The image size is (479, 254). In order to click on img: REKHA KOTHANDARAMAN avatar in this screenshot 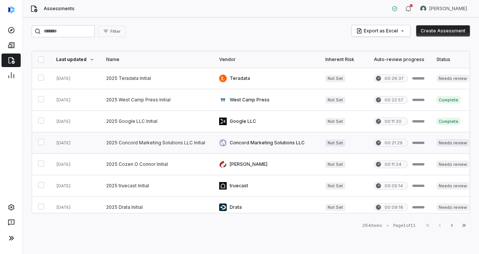, I will do `click(423, 9)`.